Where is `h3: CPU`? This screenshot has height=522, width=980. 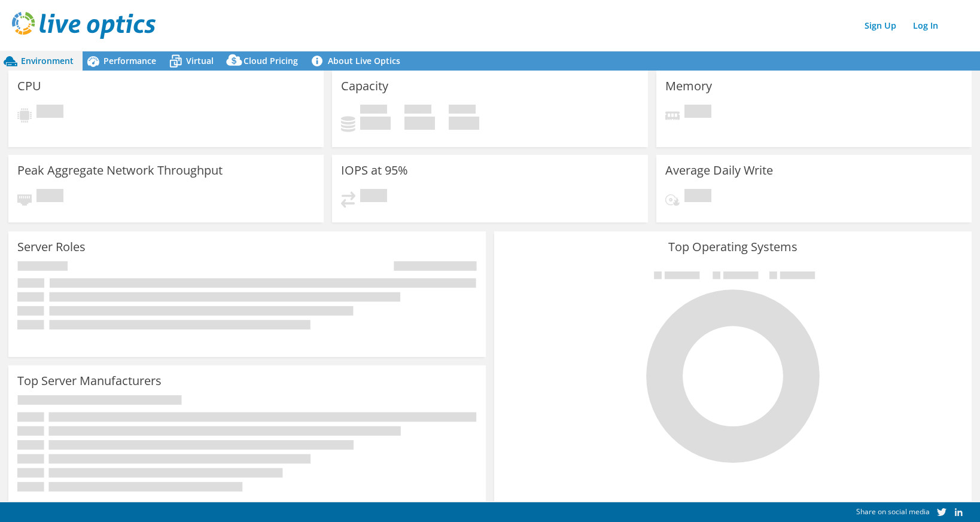 h3: CPU is located at coordinates (29, 86).